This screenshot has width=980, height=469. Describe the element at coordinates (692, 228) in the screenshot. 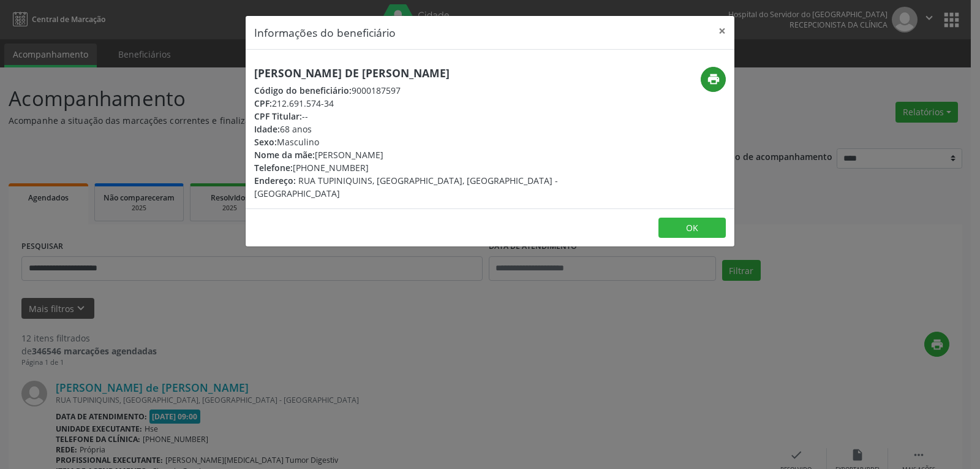

I see `button: OK` at that location.